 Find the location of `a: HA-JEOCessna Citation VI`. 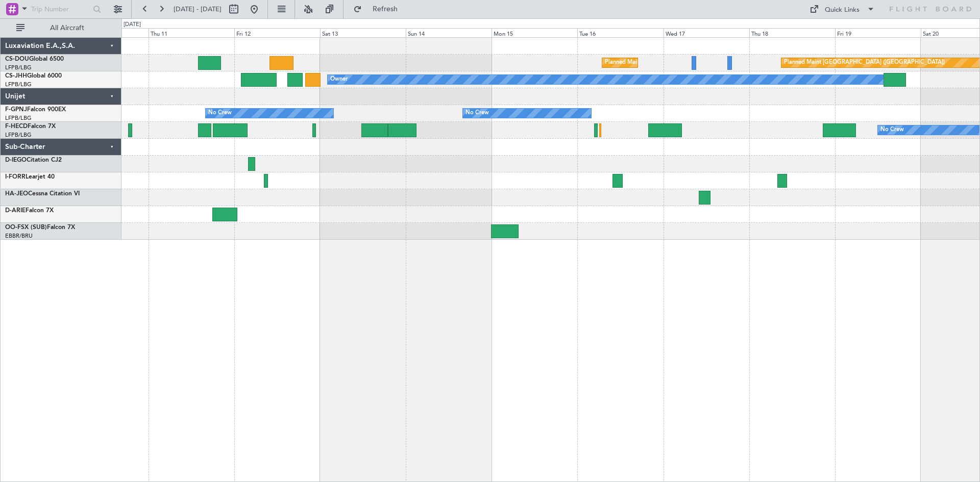

a: HA-JEOCessna Citation VI is located at coordinates (42, 194).